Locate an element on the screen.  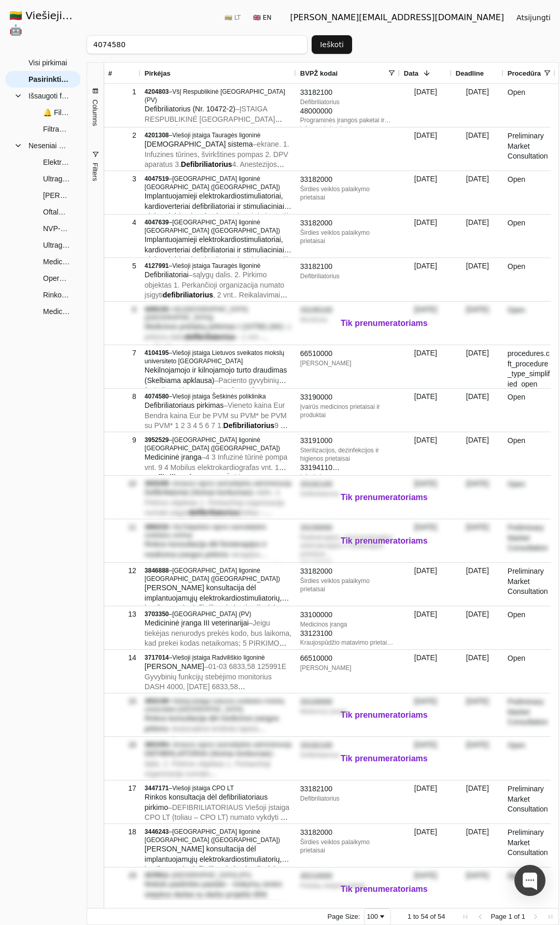
span: 3925289 is located at coordinates (156, 484).